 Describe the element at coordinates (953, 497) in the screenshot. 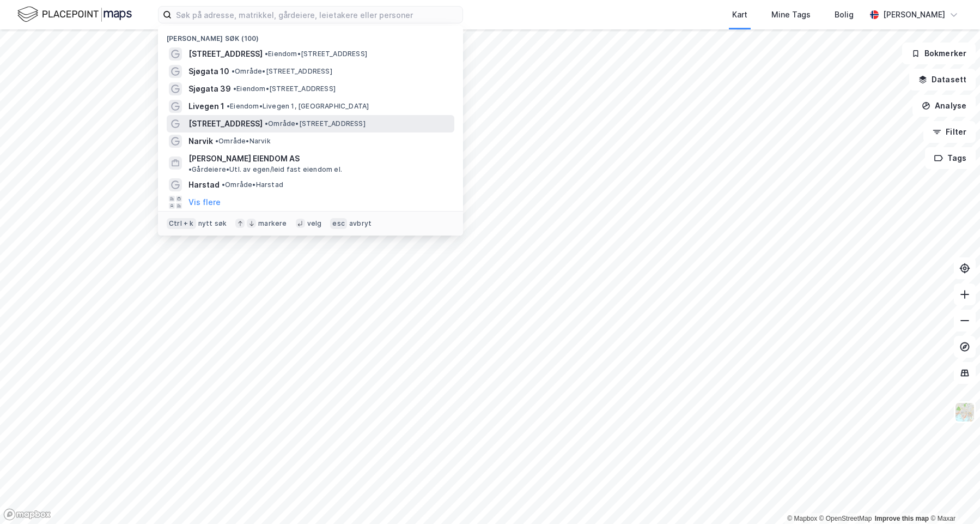

I see `div: Kontrollprogram for chat` at that location.